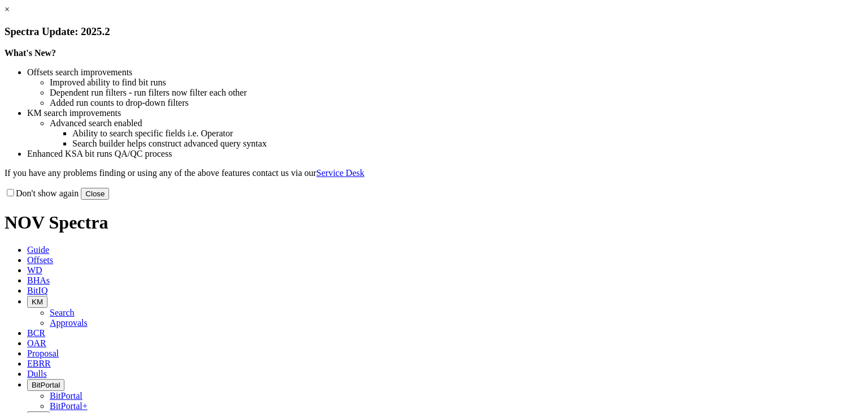 The width and height of the screenshot is (868, 413). What do you see at coordinates (39, 363) in the screenshot?
I see `span: EBRR` at bounding box center [39, 363].